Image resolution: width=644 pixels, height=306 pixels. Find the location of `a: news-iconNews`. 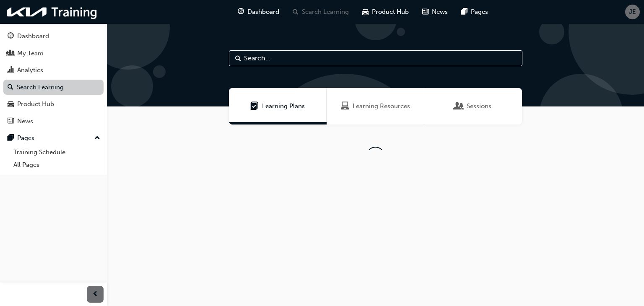

a: news-iconNews is located at coordinates (435, 12).